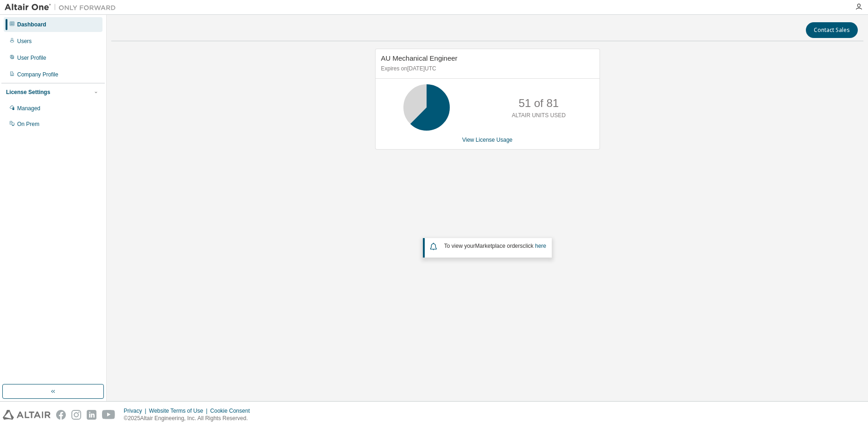 The width and height of the screenshot is (868, 428). I want to click on p: ALTAIR UNITS USED, so click(539, 115).